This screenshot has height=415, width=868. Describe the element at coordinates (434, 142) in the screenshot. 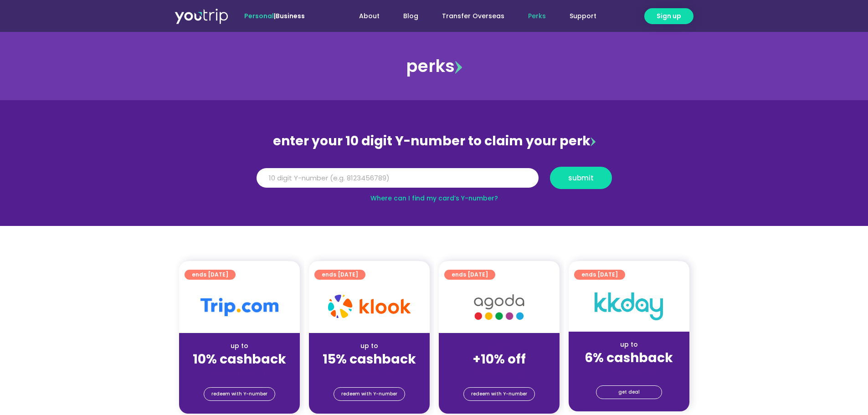

I see `div: enter your 10 digit Y-number to claim your perk` at that location.